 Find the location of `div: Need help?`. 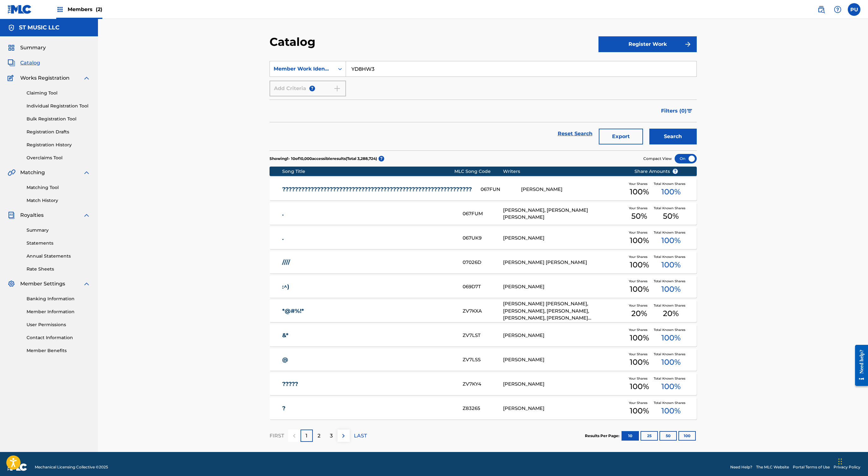

div: Need help? is located at coordinates (11, 22).